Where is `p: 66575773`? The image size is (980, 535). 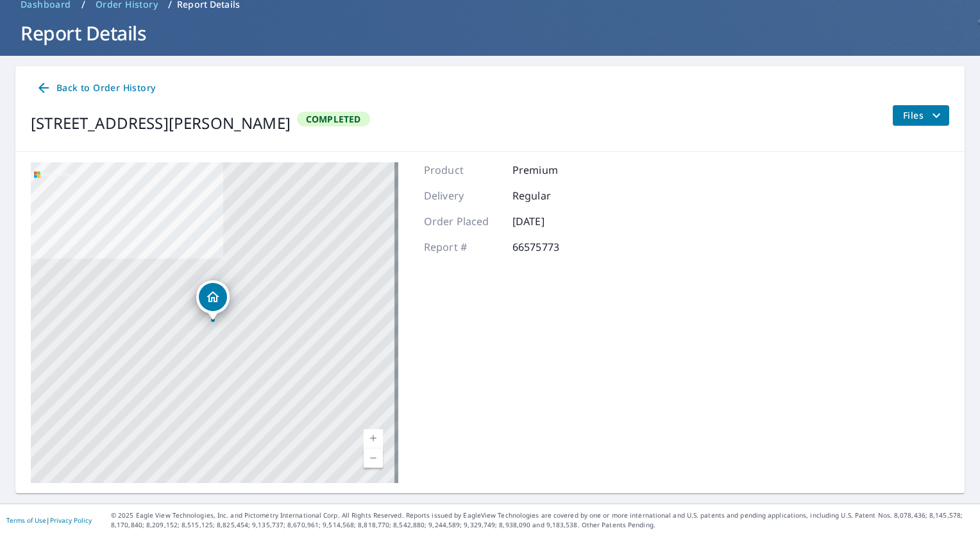
p: 66575773 is located at coordinates (551, 247).